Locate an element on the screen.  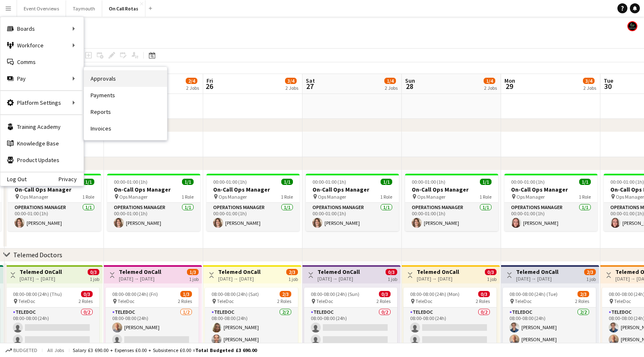
a: Reports is located at coordinates (126, 112).